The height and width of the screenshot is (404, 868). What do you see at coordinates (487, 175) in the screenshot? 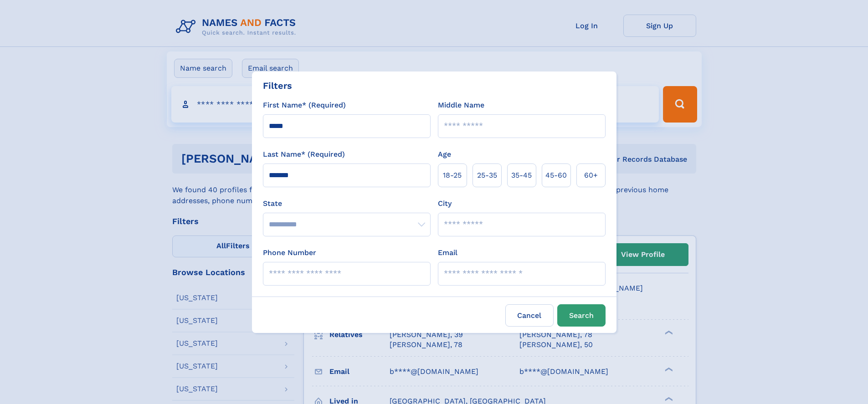
I see `span: 25‑35` at bounding box center [487, 175].